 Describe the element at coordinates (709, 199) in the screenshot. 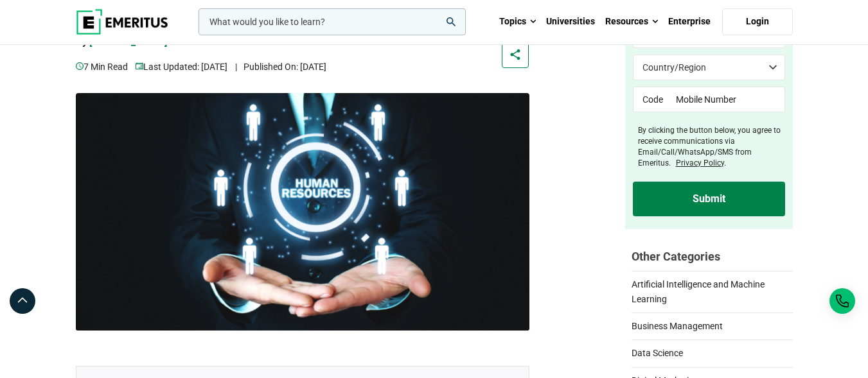

I see `input: Submit` at that location.